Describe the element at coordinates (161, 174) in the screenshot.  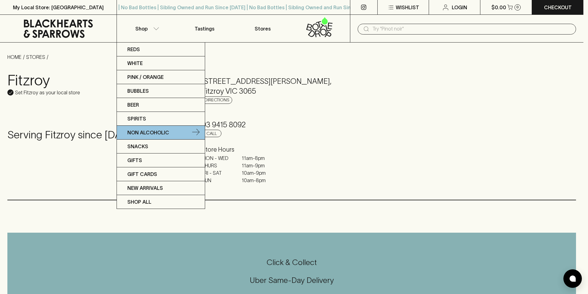
I see `a: Gift Cards` at that location.